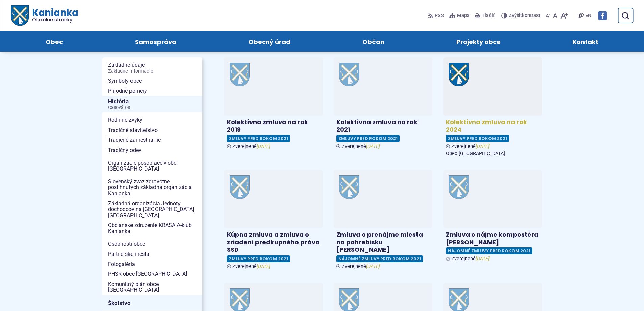 The width and height of the screenshot is (644, 311). I want to click on span: Časová os, so click(153, 107).